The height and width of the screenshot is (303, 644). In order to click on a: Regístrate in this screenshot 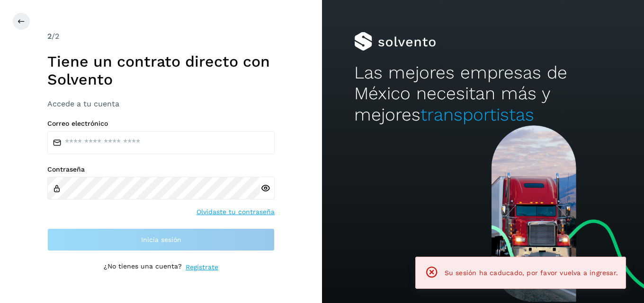, I will do `click(202, 267)`.